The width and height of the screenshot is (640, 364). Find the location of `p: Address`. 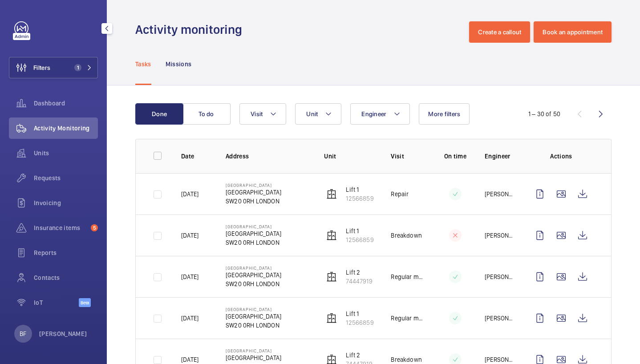

p: Address is located at coordinates (268, 156).